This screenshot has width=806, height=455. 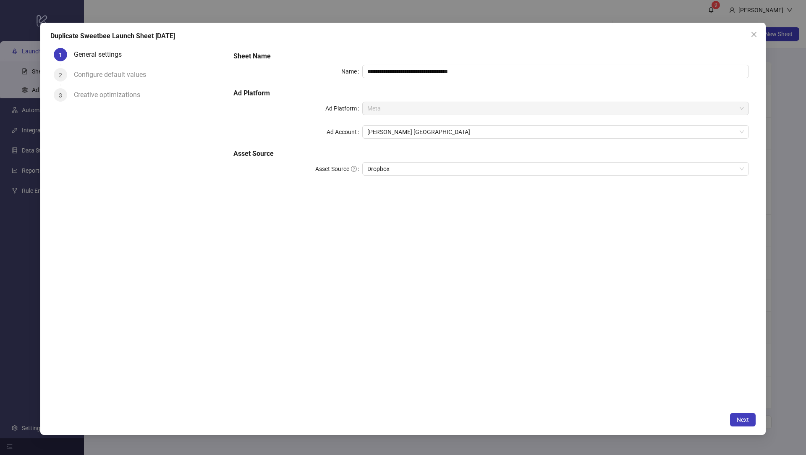 I want to click on label: Ad Platform, so click(x=344, y=108).